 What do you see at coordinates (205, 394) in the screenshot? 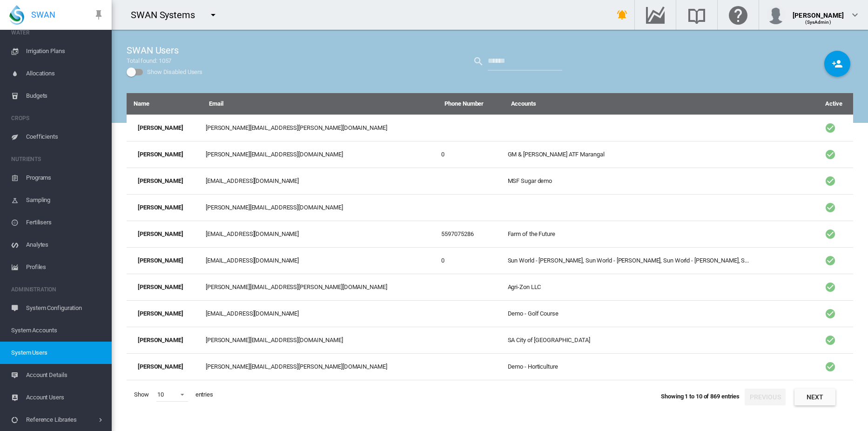
I see `span: entries` at bounding box center [205, 394].